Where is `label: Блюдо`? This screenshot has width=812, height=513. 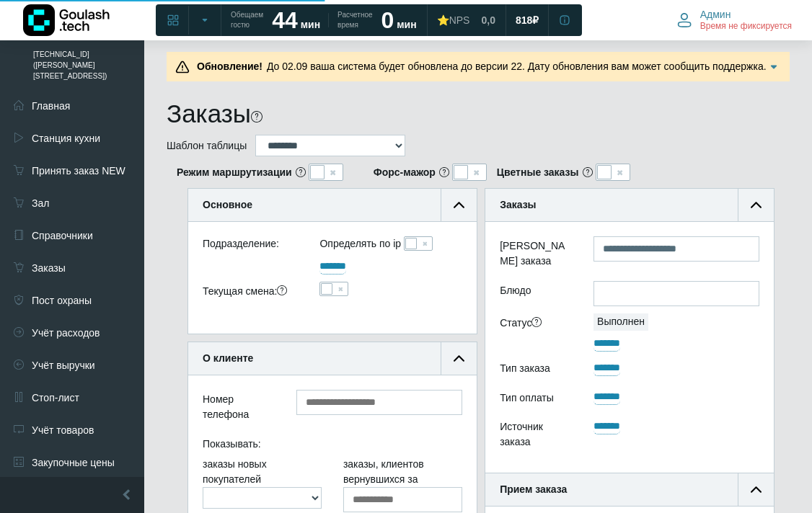 label: Блюдо is located at coordinates (536, 293).